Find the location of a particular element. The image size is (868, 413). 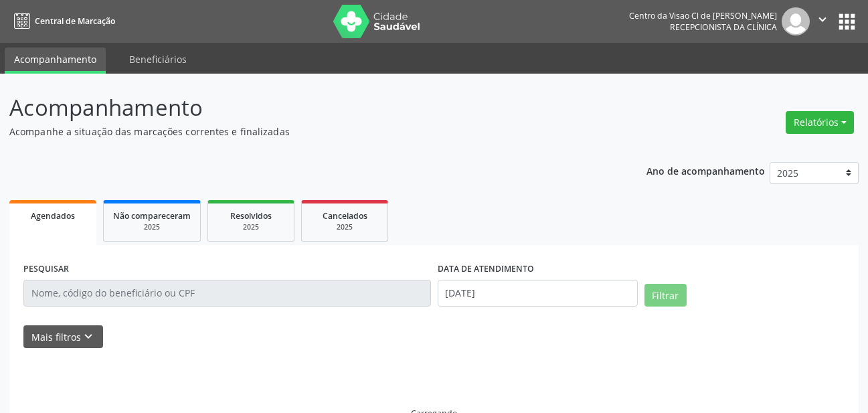

button: Filtrar is located at coordinates (665, 296).